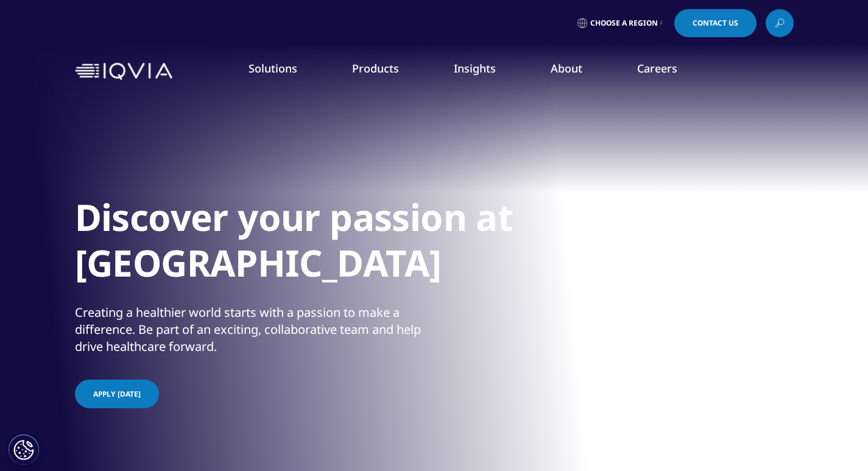 Image resolution: width=868 pixels, height=471 pixels. I want to click on div: Creating a healthier world starts with a passion to make a difference. Be part of an exciting, co..., so click(253, 329).